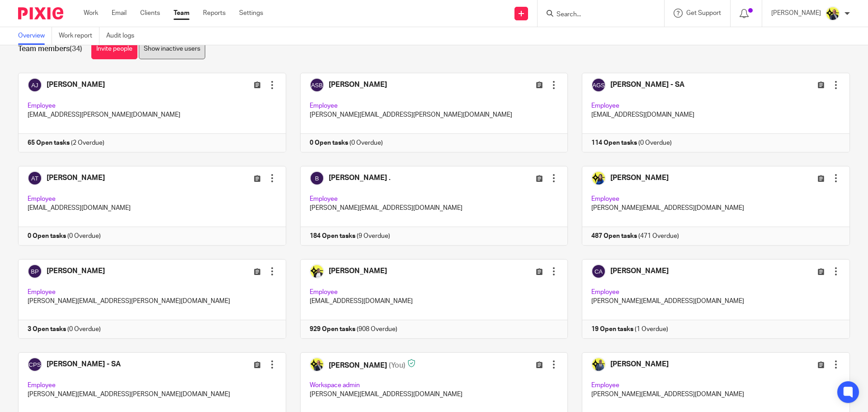 This screenshot has width=868, height=412. What do you see at coordinates (251, 13) in the screenshot?
I see `a: Settings` at bounding box center [251, 13].